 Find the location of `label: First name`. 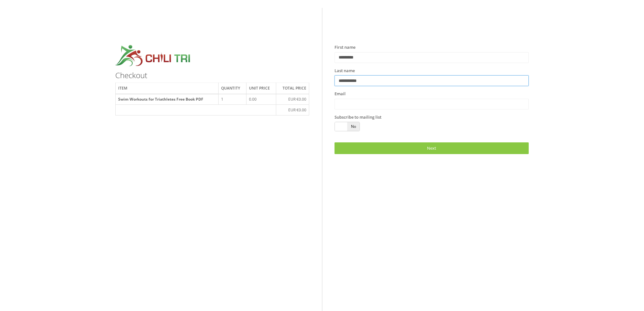

label: First name is located at coordinates (345, 48).